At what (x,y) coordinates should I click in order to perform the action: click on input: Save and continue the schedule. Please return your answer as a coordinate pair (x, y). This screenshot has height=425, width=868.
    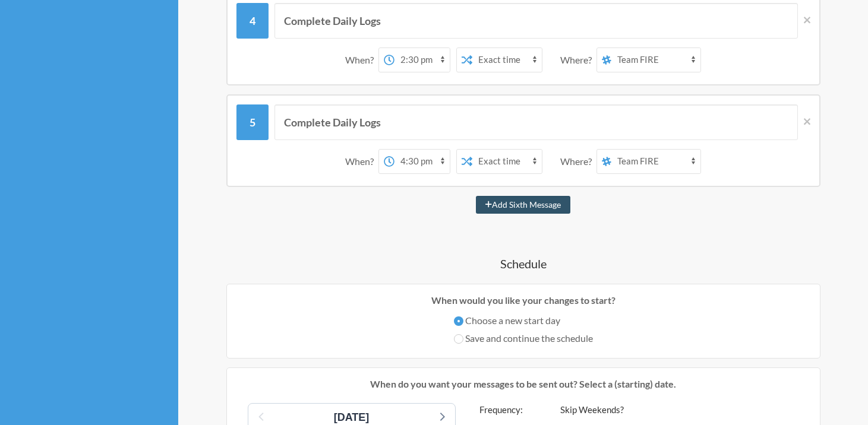
    Looking at the image, I should click on (459, 339).